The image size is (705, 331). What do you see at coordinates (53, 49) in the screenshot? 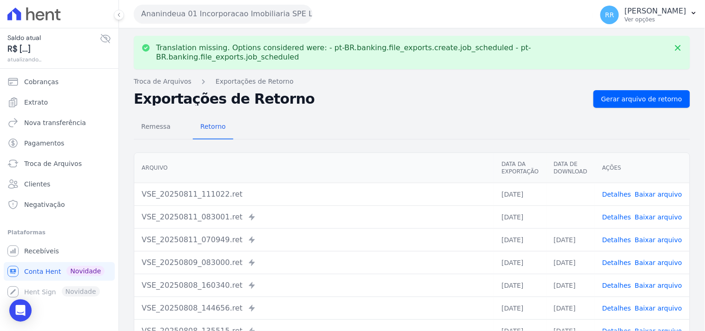
I see `span: R$ [...]` at bounding box center [53, 49].